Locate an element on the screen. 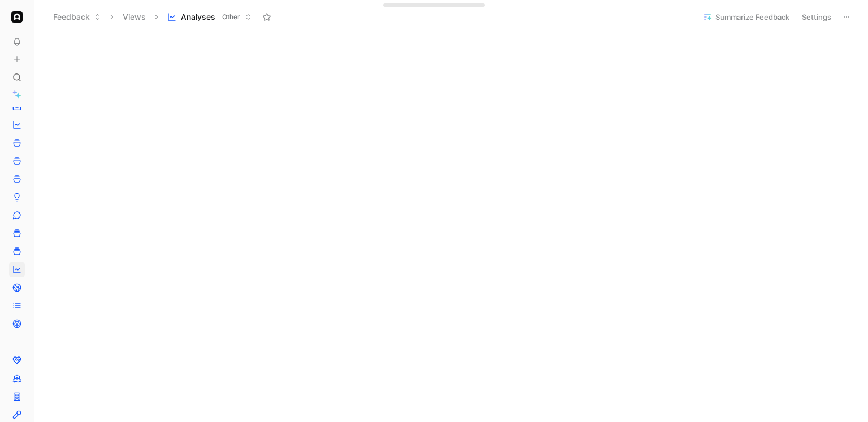 This screenshot has width=868, height=422. button: Feedback is located at coordinates (77, 17).